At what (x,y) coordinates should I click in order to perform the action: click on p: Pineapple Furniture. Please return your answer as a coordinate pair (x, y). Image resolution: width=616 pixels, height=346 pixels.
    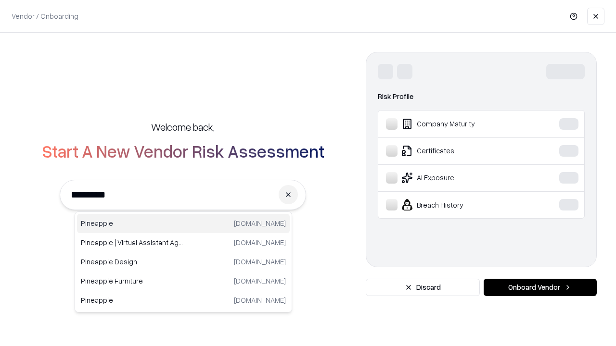
    Looking at the image, I should click on (132, 281).